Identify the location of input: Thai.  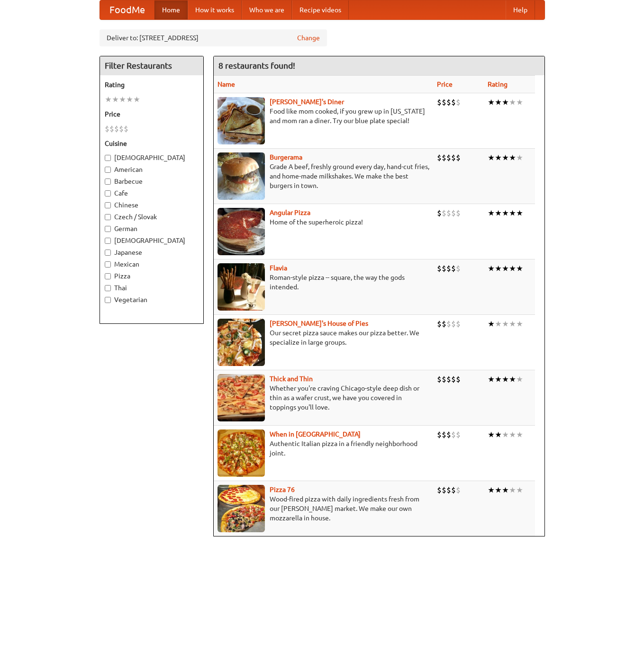
(108, 288).